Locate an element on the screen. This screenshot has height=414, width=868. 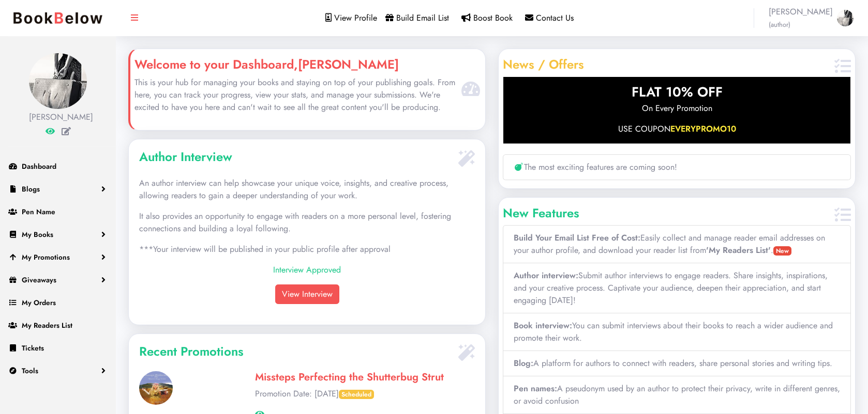
b: Book interview: is located at coordinates (542, 325).